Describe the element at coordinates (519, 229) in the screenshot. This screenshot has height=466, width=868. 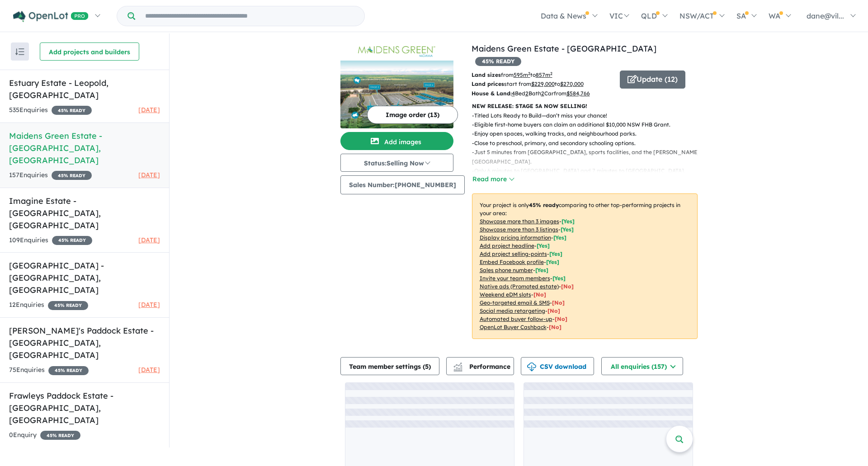
I see `u: Showcase more than 3 listings` at that location.